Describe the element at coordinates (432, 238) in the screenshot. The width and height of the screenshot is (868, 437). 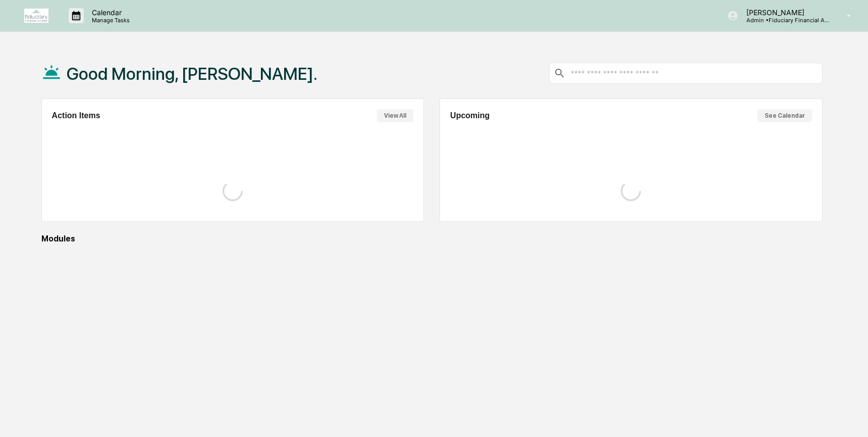
I see `div: Modules` at that location.